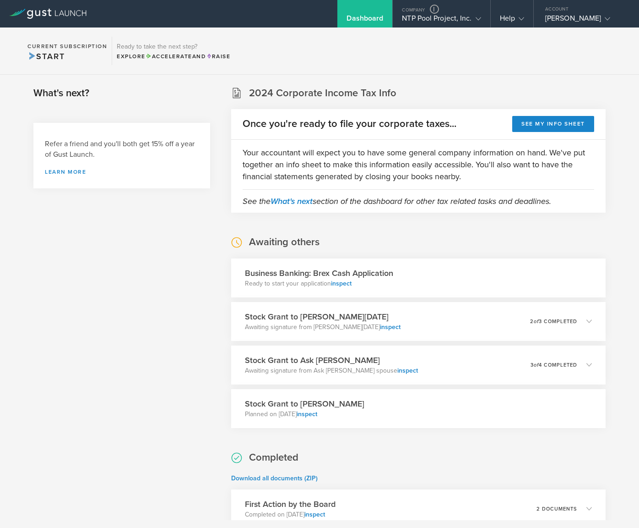  What do you see at coordinates (554, 321) in the screenshot?
I see `p: 2 3 completed` at bounding box center [554, 321].